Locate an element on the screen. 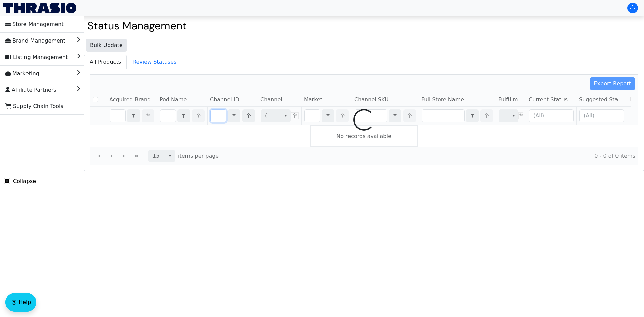 The width and height of the screenshot is (644, 317). h2: Status Management is located at coordinates (364, 26).